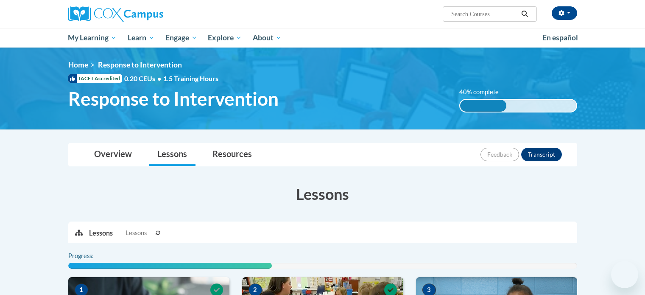 The image size is (645, 295). What do you see at coordinates (483, 106) in the screenshot?
I see `div: 40% complete` at bounding box center [483, 106].